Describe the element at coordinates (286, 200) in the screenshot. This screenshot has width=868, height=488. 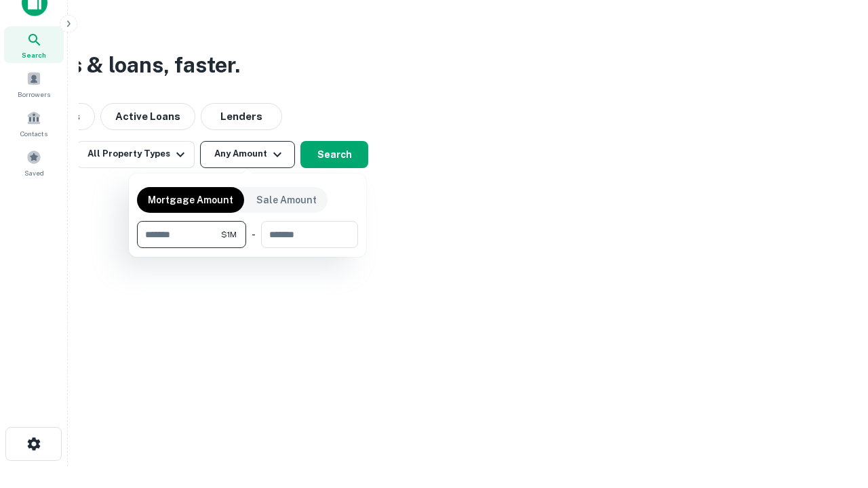
I see `p: Sale Amount` at that location.